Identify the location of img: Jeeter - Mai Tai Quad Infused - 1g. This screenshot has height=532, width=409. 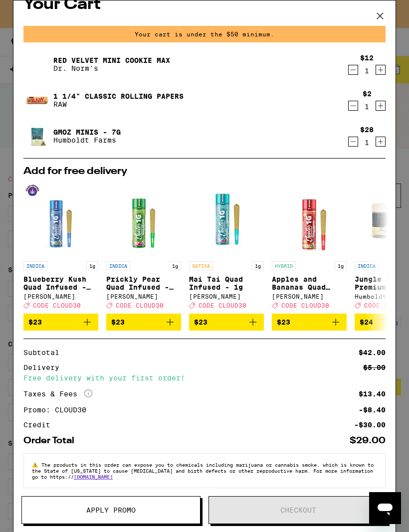
(226, 219).